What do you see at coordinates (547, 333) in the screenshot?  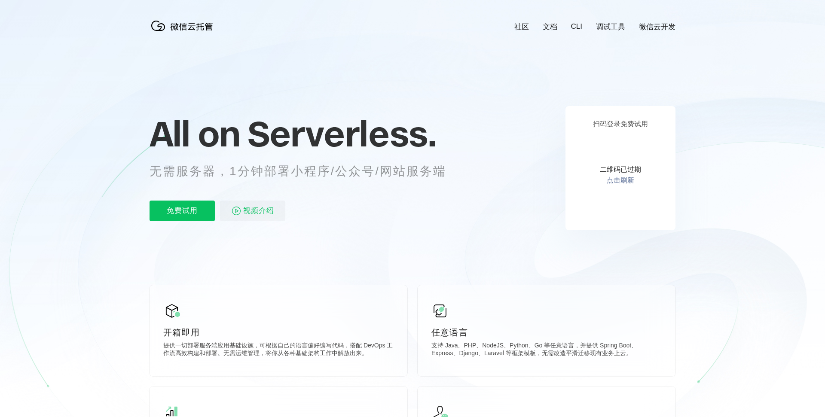 I see `p: 任意语言` at bounding box center [547, 333].